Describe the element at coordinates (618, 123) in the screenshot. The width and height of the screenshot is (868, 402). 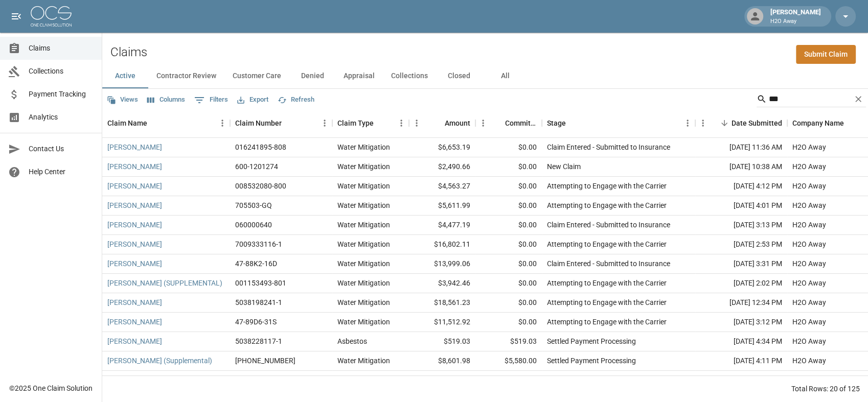
I see `div: Stage` at that location.